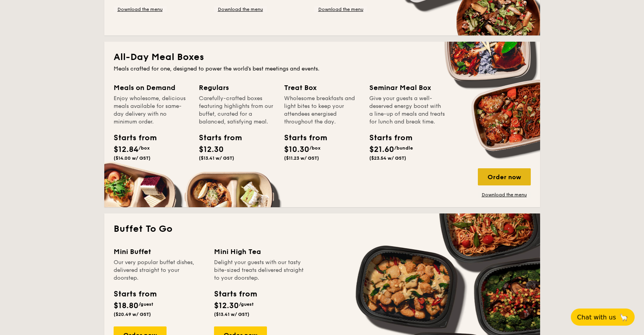 This screenshot has width=644, height=335. I want to click on span: ($23.54 w/ GST), so click(388, 158).